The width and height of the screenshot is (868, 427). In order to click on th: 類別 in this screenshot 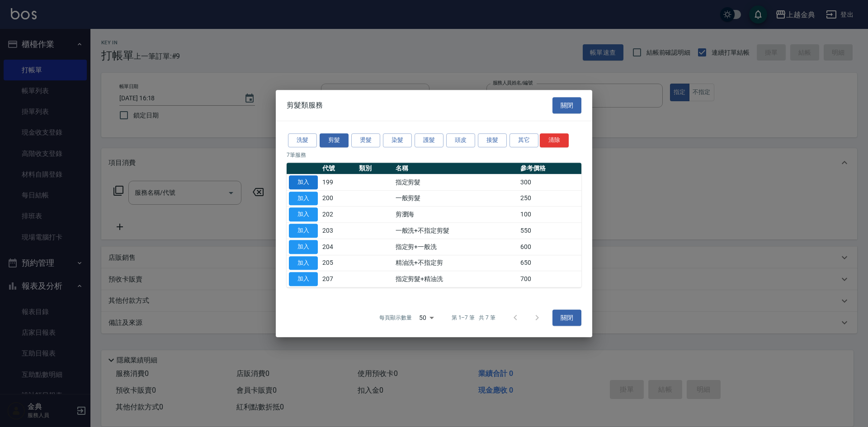, I will do `click(375, 168)`.